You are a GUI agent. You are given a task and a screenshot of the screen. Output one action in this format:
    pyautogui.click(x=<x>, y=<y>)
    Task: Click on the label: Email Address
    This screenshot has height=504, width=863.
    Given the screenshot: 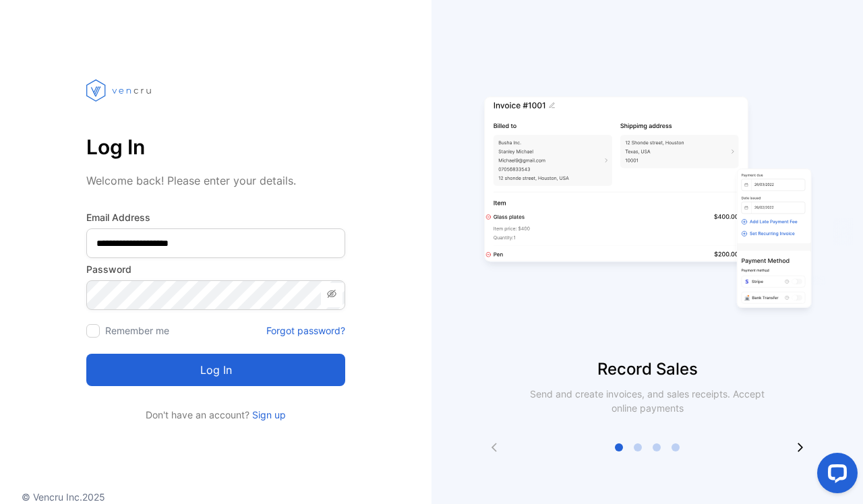 What is the action you would take?
    pyautogui.click(x=216, y=217)
    